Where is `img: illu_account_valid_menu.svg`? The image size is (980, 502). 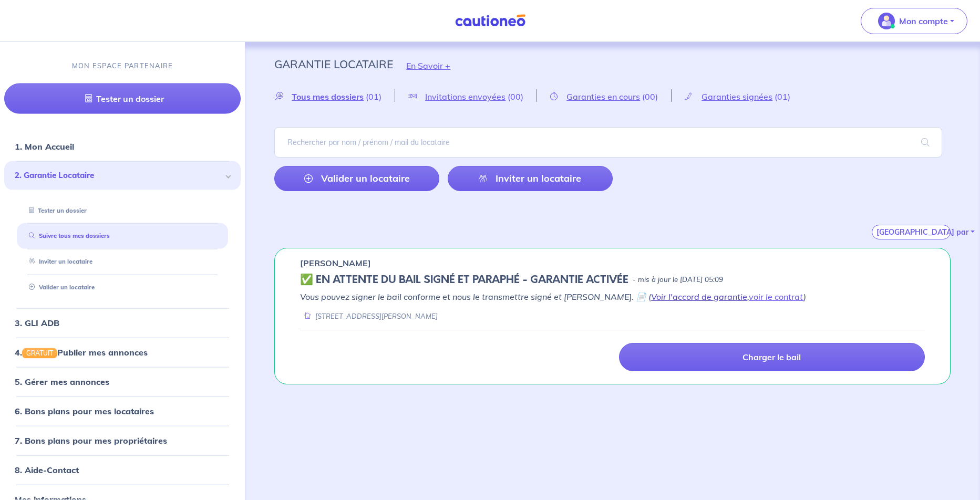 img: illu_account_valid_menu.svg is located at coordinates (886, 21).